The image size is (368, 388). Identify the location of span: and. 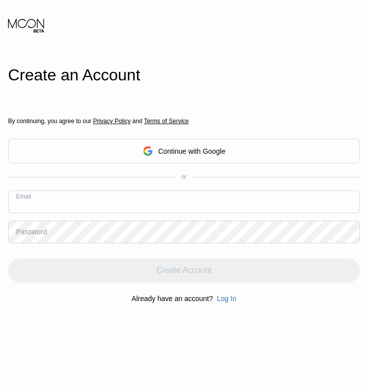
(137, 121).